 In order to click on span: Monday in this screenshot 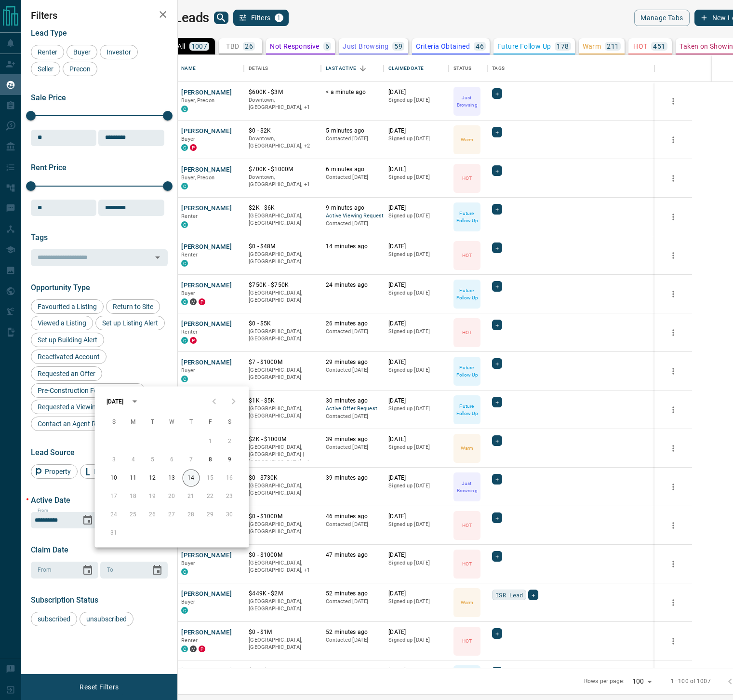, I will do `click(134, 422)`.